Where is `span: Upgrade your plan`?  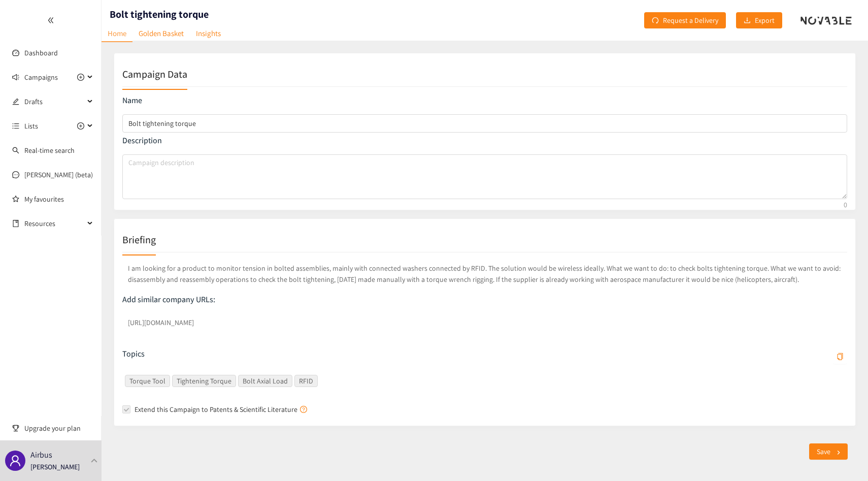
span: Upgrade your plan is located at coordinates (59, 428).